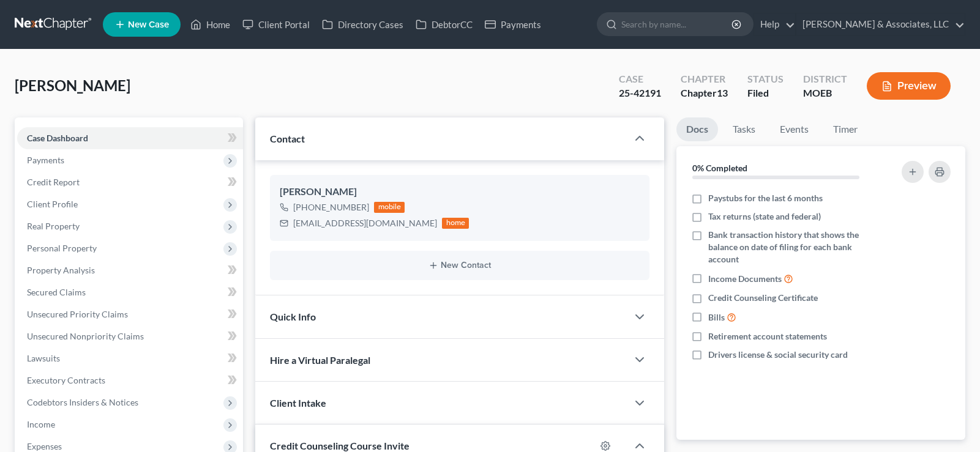 This screenshot has width=980, height=452. I want to click on a: Timer, so click(845, 129).